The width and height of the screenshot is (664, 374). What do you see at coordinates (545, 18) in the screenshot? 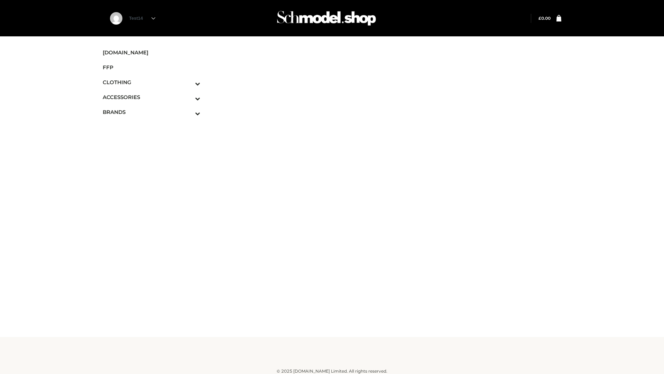
I see `bdi: 0.00` at bounding box center [545, 18].